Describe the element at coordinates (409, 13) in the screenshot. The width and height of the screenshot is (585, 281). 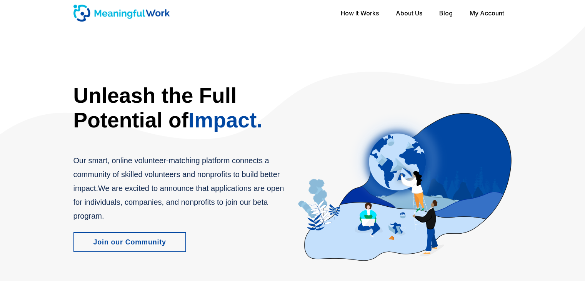
I see `a: About Us` at that location.